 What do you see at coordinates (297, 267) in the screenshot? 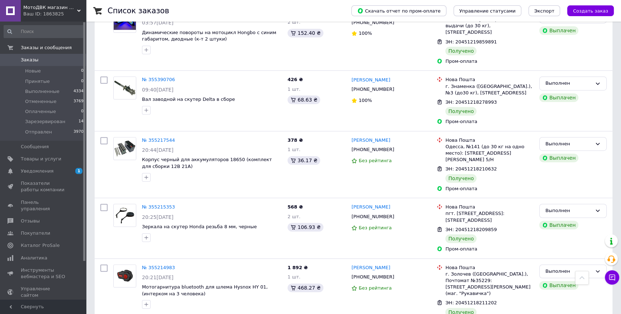
I see `span: 1 892 ₴` at bounding box center [297, 267].